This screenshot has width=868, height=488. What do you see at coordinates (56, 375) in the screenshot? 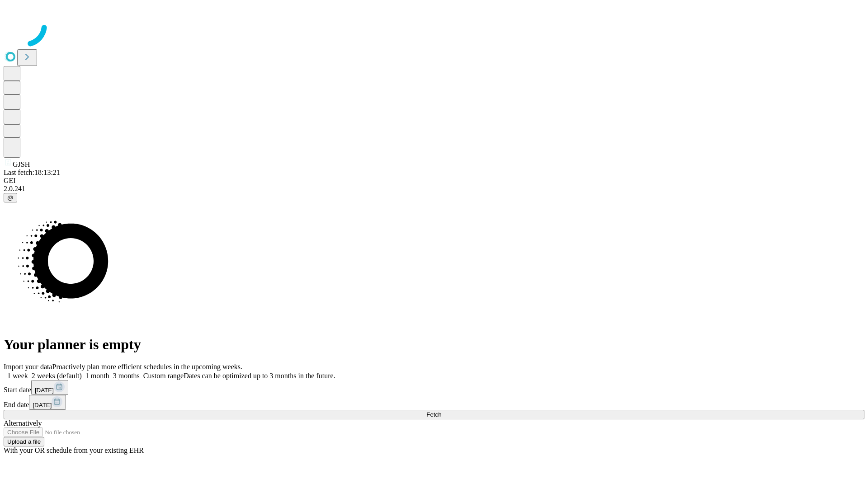
I see `span: 2 weeks (default)` at bounding box center [56, 375].